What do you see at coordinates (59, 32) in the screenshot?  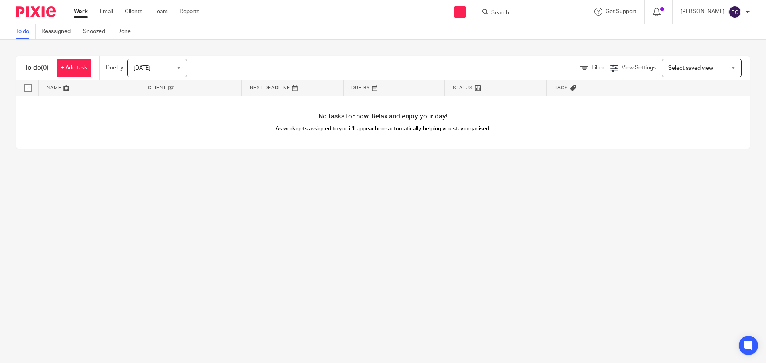 I see `a: Reassigned` at bounding box center [59, 32].